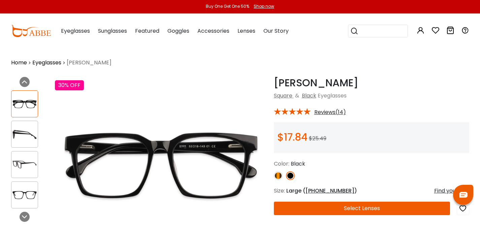  Describe the element at coordinates (112, 31) in the screenshot. I see `span: Sunglasses` at that location.